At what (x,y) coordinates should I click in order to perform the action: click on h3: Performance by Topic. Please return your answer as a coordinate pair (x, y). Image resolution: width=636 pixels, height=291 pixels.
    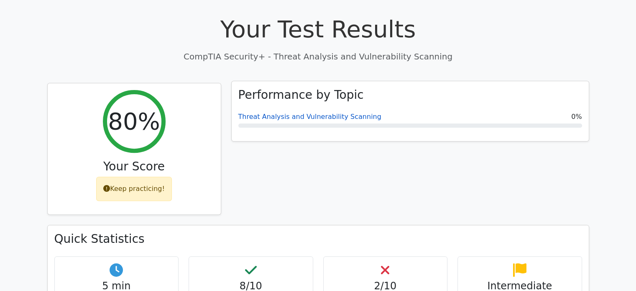
    Looking at the image, I should click on (301, 95).